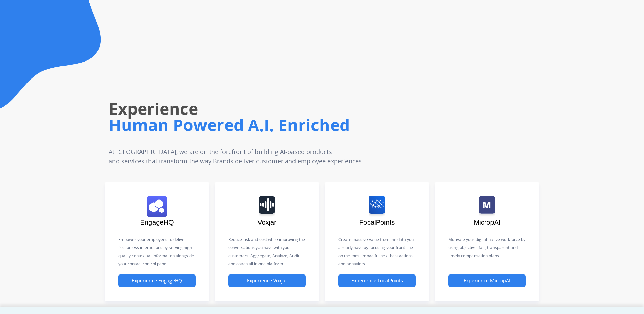 This screenshot has width=644, height=314. Describe the element at coordinates (267, 281) in the screenshot. I see `button: Experience Voxjar` at that location.